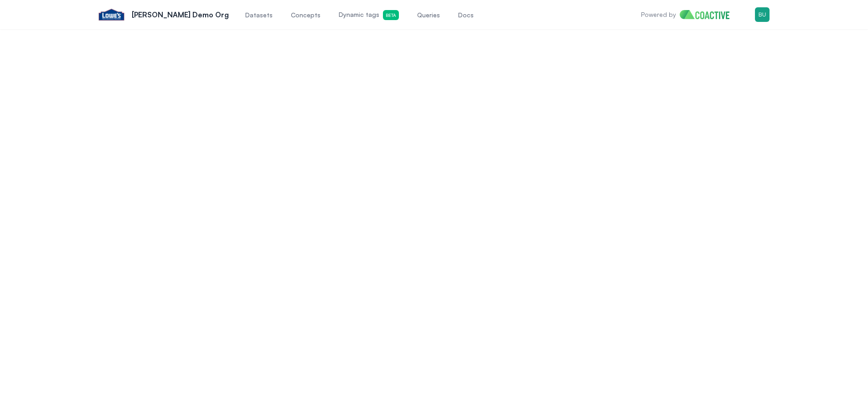  What do you see at coordinates (369, 15) in the screenshot?
I see `span: Dynamic tags` at bounding box center [369, 15].